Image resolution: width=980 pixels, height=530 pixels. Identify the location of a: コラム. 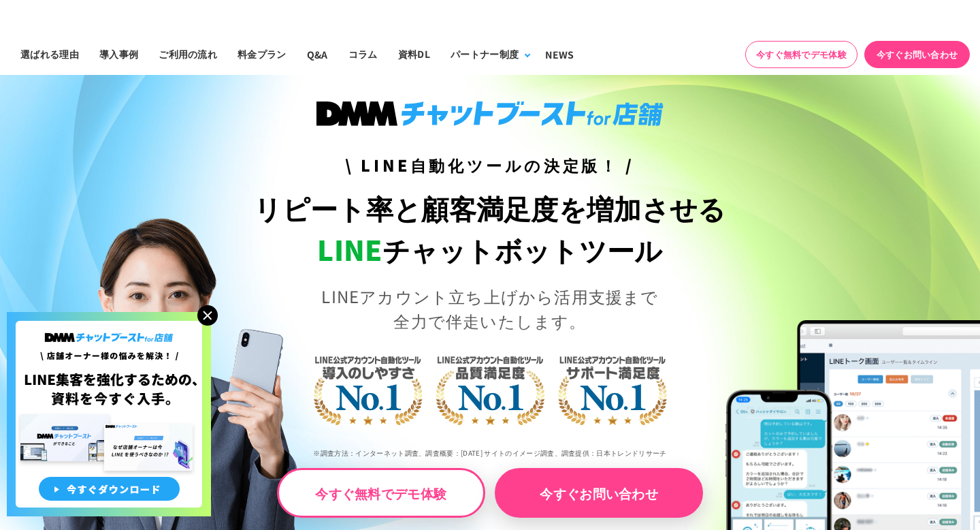
(363, 54).